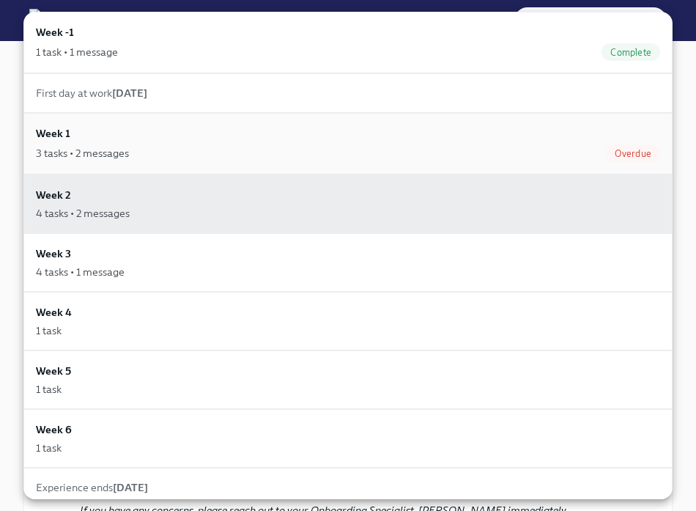 The width and height of the screenshot is (696, 511). Describe the element at coordinates (92, 93) in the screenshot. I see `span: First day at work` at that location.